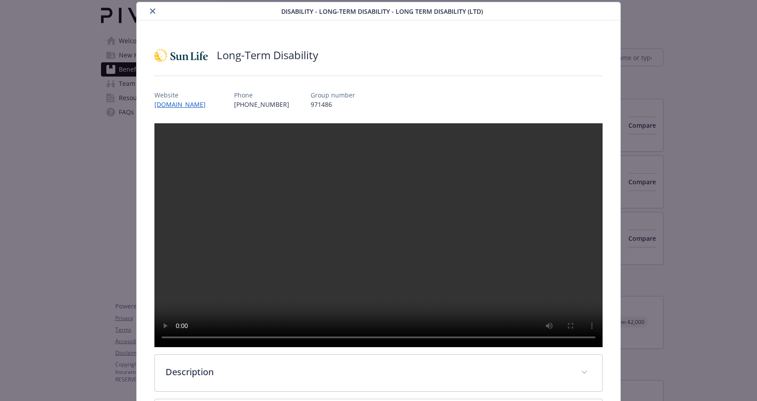  I want to click on p: Website, so click(183, 95).